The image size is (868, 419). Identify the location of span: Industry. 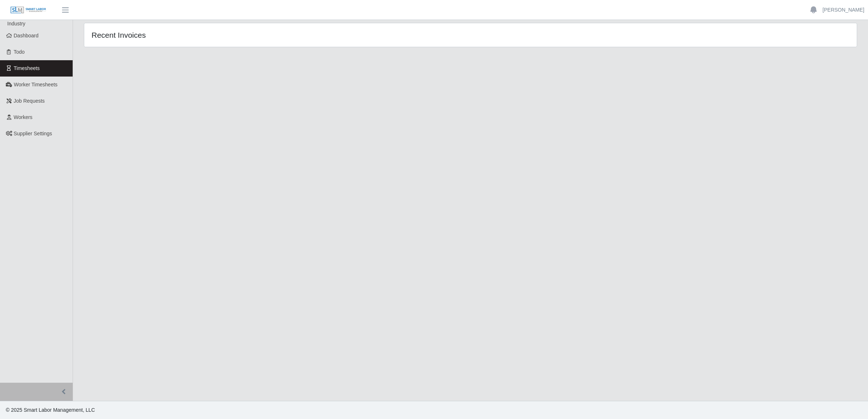
(16, 24).